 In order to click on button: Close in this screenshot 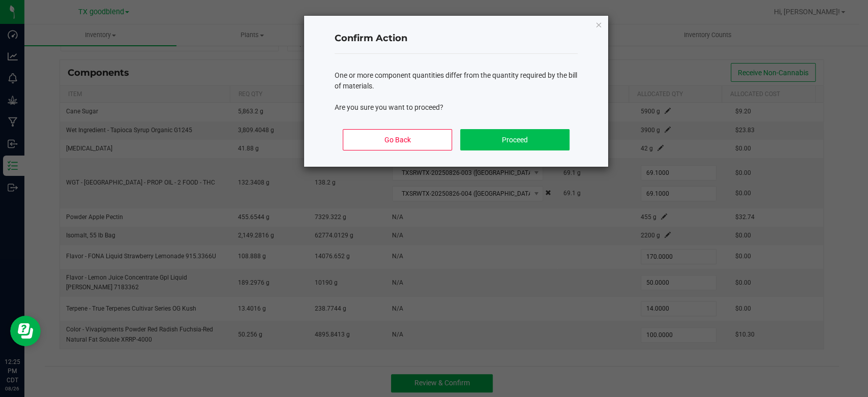, I will do `click(599, 24)`.